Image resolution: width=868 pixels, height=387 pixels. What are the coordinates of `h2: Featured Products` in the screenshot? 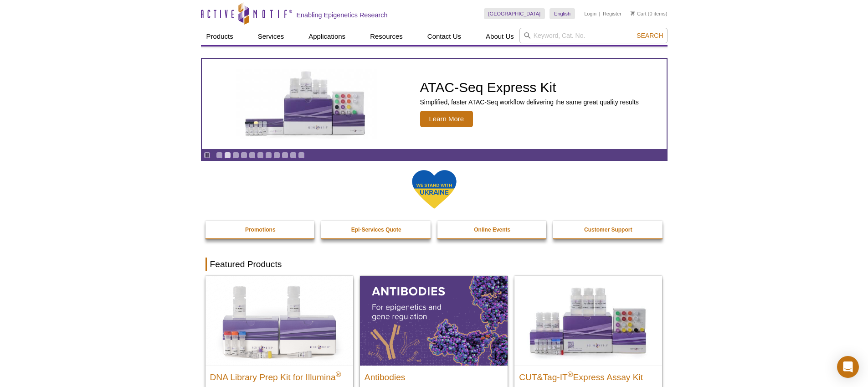 It's located at (434, 264).